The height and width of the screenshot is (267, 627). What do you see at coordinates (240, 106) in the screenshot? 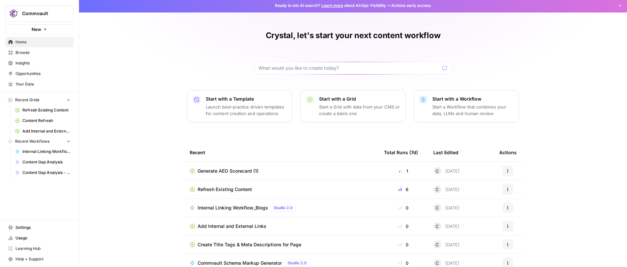
I see `button: Start with a TemplateLaunch best-practice driven templates for content creation and operations` at bounding box center [240, 106].